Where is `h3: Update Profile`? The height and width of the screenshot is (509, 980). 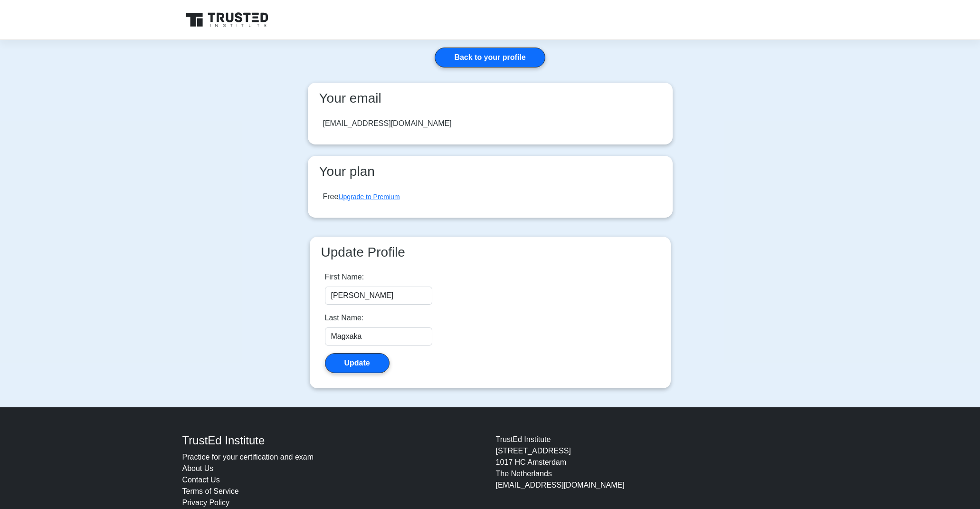
h3: Update Profile is located at coordinates (490, 252).